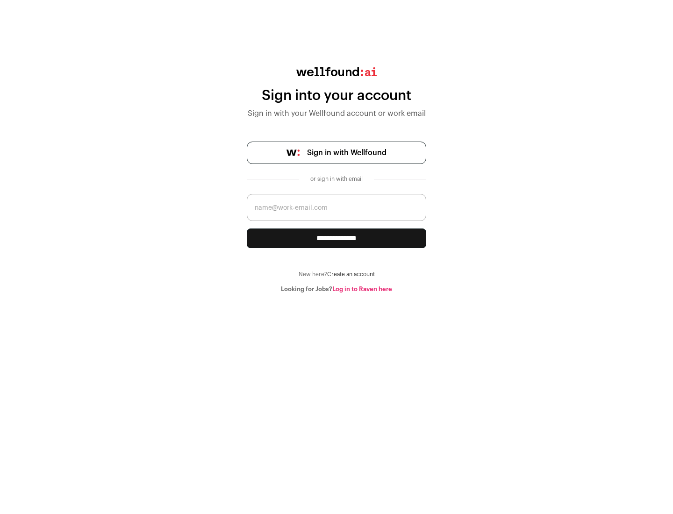  What do you see at coordinates (293, 153) in the screenshot?
I see `img: wellfound-symbol-flush-black-fb3c872781a75f747ccb3a119075da62bfe97bd399995f84a933054e44a575c4.png` at bounding box center [293, 153].